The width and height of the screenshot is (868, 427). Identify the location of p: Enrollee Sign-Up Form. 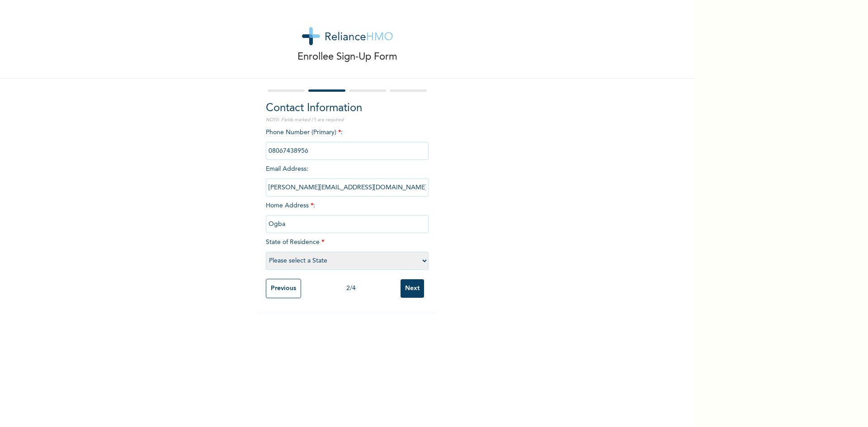
(347, 57).